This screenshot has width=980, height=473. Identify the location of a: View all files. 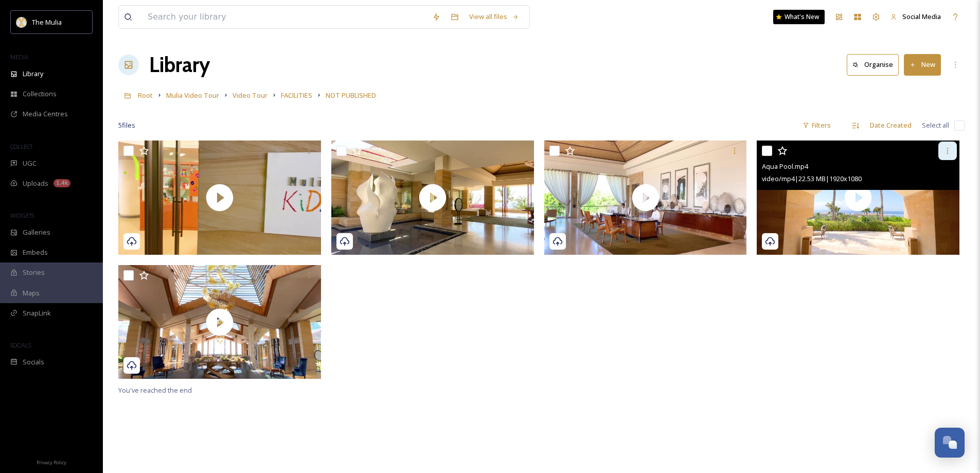
(494, 17).